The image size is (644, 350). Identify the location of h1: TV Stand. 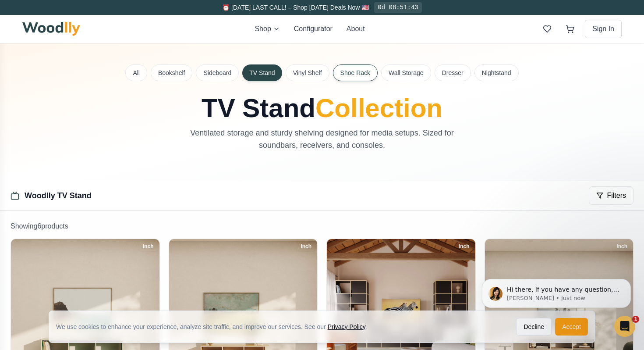
(322, 108).